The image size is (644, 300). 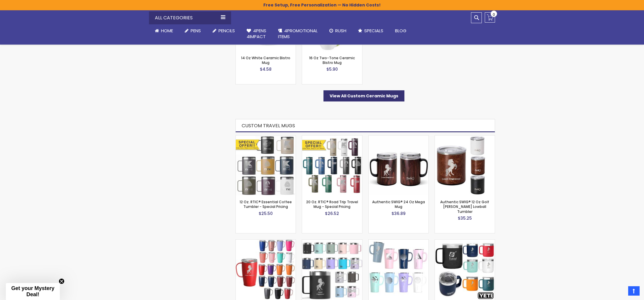 What do you see at coordinates (190, 18) in the screenshot?
I see `div: All Categories` at bounding box center [190, 18].